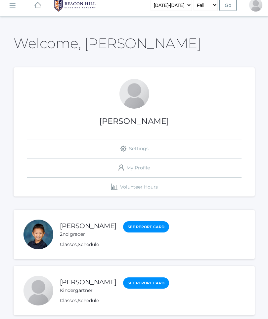  What do you see at coordinates (88, 234) in the screenshot?
I see `div: 2nd grader` at bounding box center [88, 234].